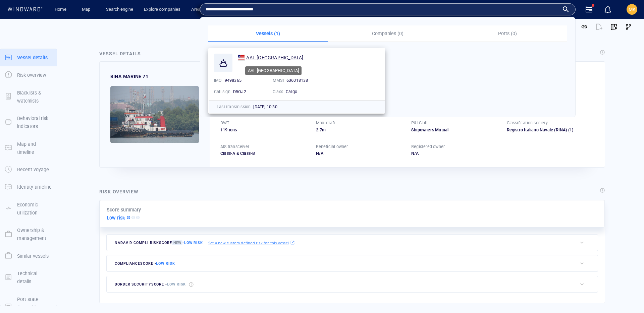 This screenshot has height=313, width=644. What do you see at coordinates (245, 153) in the screenshot?
I see `span: Class-B` at bounding box center [245, 153].